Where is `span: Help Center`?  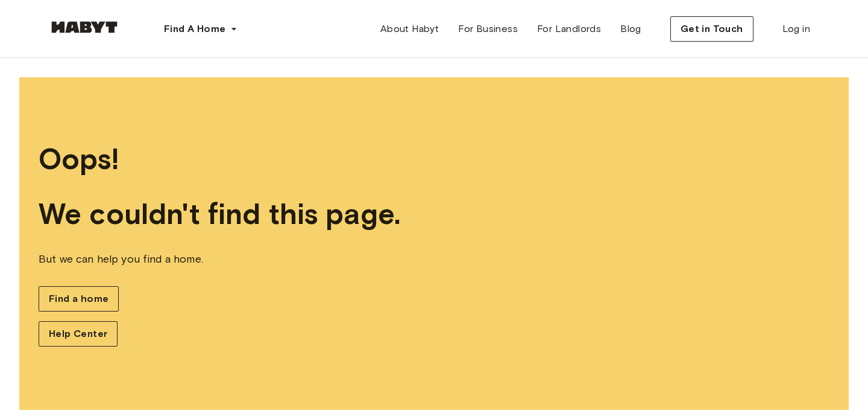
span: Help Center is located at coordinates (77, 333).